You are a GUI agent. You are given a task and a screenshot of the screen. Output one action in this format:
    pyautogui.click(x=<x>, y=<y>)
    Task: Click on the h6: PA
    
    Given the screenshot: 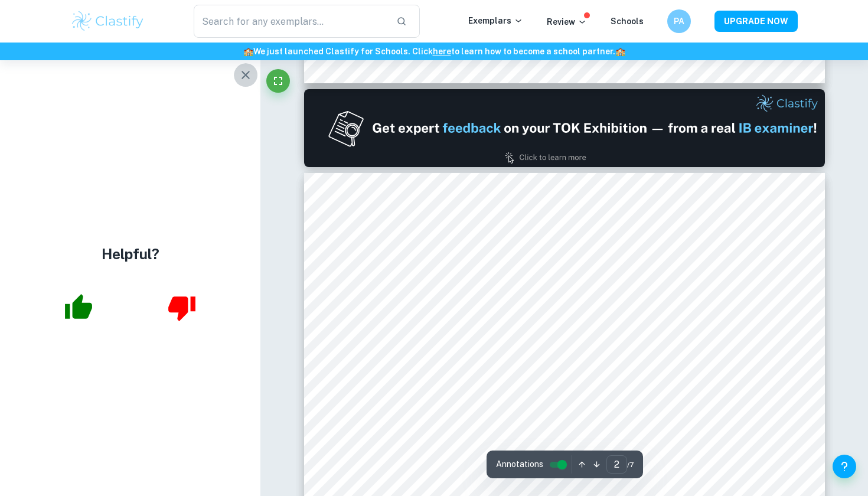 What is the action you would take?
    pyautogui.click(x=679, y=22)
    